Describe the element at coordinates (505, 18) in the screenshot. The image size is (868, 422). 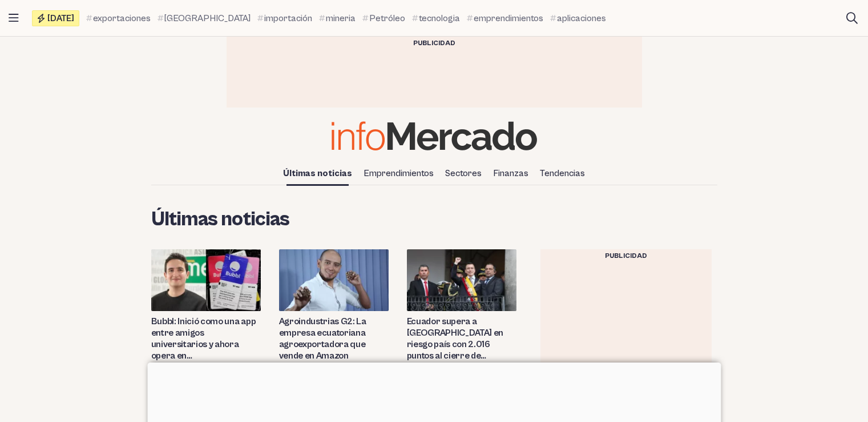
I see `a: emprendimientos` at that location.